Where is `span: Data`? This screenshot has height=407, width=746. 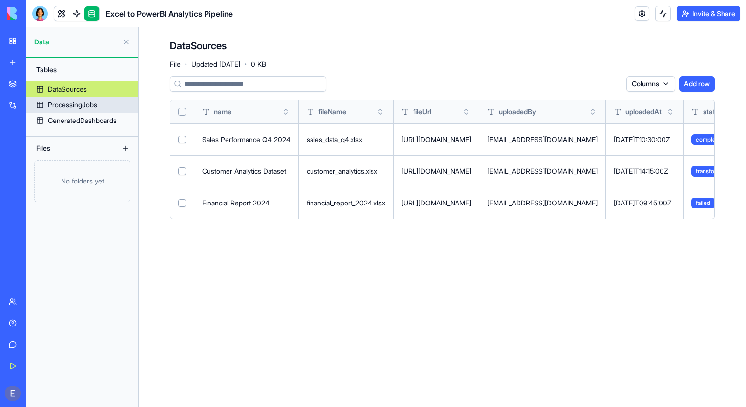
span: Data is located at coordinates (76, 42).